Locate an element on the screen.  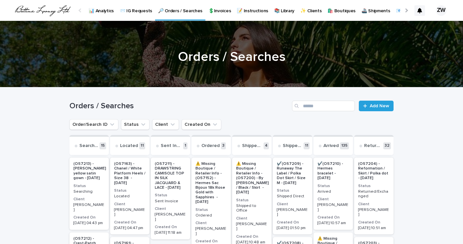
p: 1 is located at coordinates (185, 146).